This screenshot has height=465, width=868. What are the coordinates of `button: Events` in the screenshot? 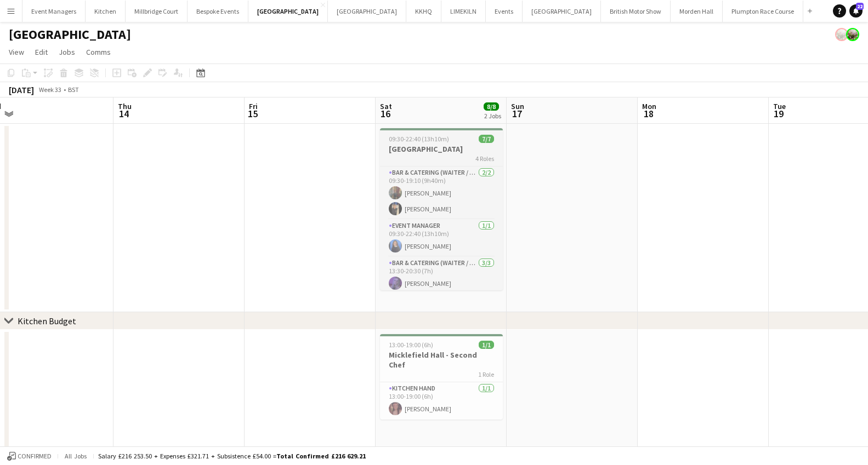 It's located at (504, 11).